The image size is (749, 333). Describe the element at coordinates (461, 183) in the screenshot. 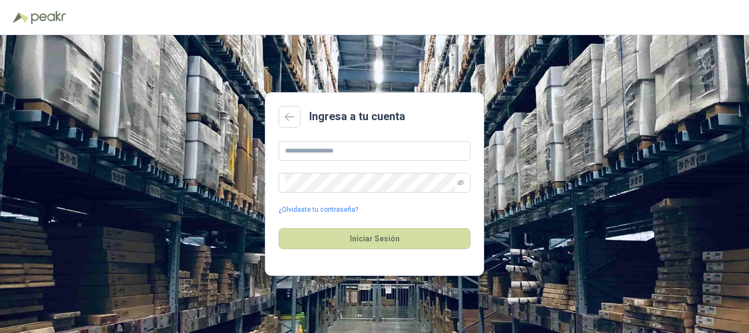

I see `span: eye-invisible` at that location.